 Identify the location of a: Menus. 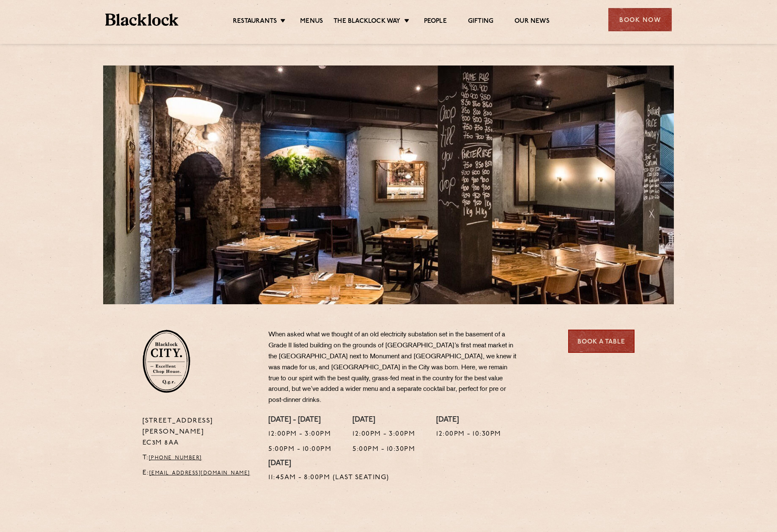
(311, 22).